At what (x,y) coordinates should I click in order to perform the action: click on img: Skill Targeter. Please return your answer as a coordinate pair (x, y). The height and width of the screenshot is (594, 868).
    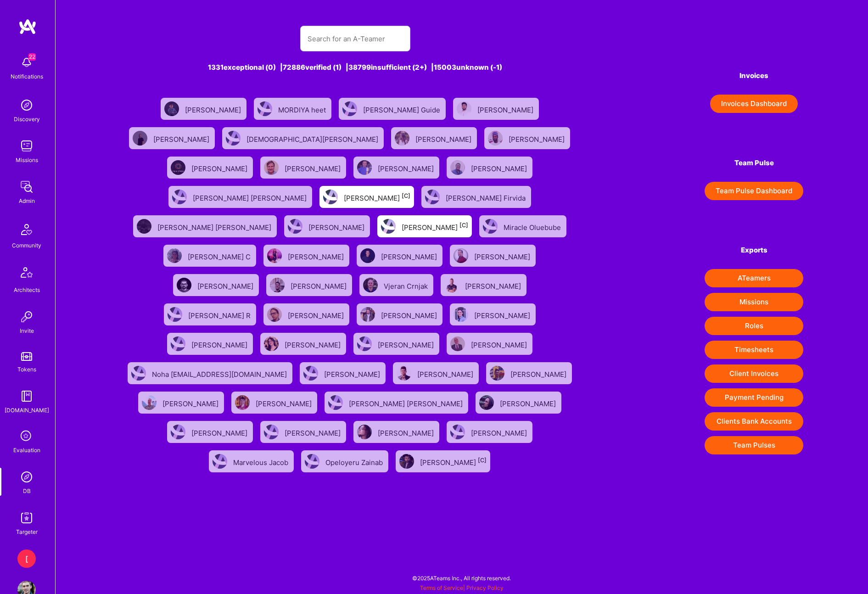
    Looking at the image, I should click on (27, 517).